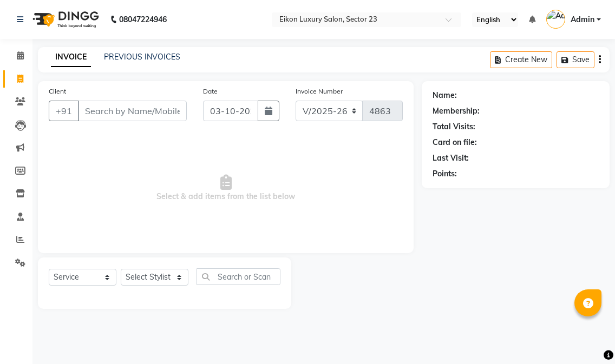 This screenshot has width=615, height=364. I want to click on b: 08047224946, so click(143, 19).